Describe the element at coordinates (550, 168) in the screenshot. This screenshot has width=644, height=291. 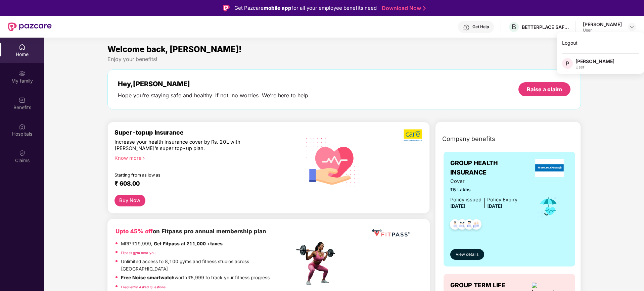
I see `img: insurerLogo` at that location.